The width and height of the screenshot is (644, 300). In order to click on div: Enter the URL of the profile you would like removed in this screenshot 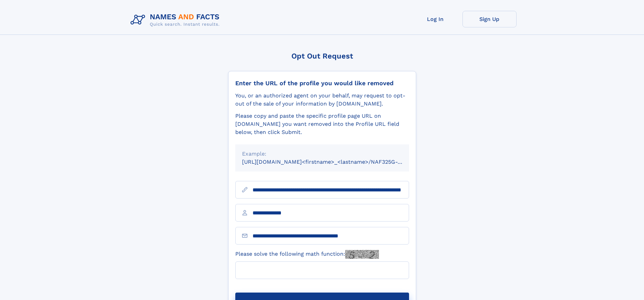, I will do `click(322, 83)`.